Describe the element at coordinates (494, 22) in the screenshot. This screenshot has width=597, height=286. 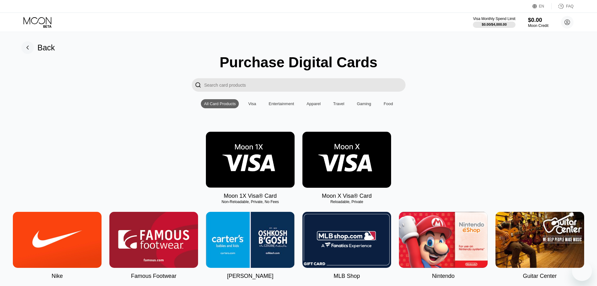
I see `div: Visa Monthly Spend Limit$0.00/$4,000.00` at that location.